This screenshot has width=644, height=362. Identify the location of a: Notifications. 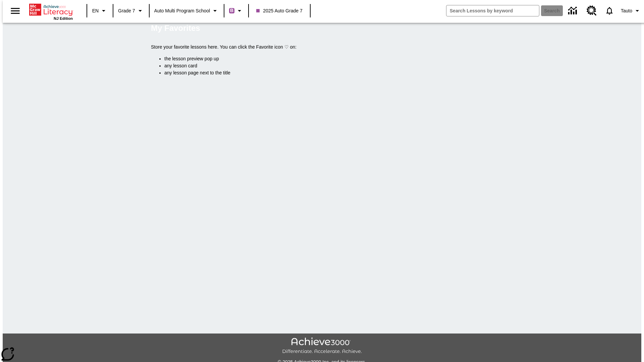
(610, 11).